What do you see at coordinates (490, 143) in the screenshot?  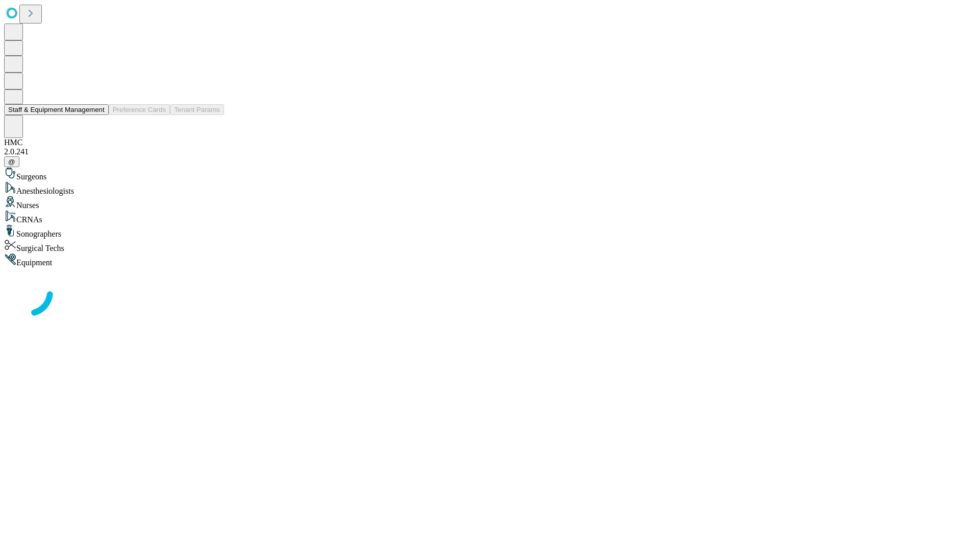 I see `div: HMC` at bounding box center [490, 143].